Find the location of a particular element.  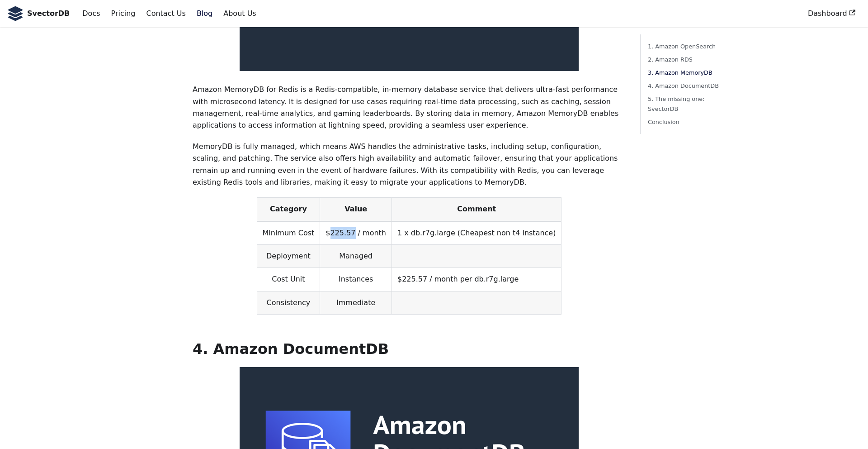

td: $225.57 / month is located at coordinates (356, 233).